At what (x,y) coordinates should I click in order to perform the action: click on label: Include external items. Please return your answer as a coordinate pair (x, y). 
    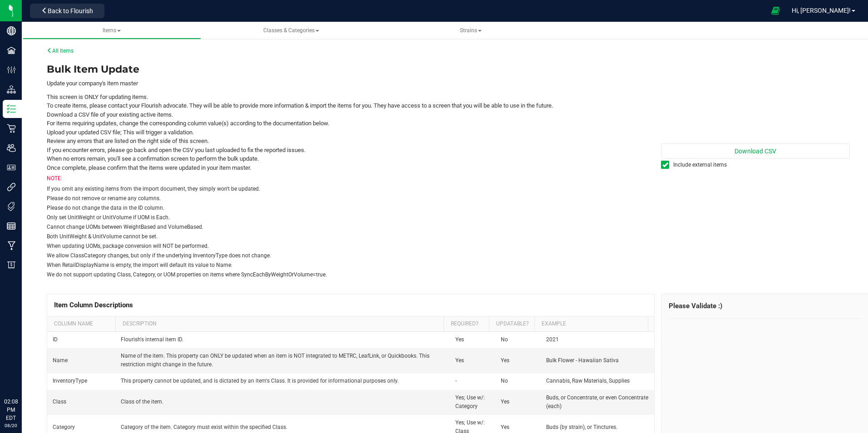
    Looking at the image, I should click on (755, 165).